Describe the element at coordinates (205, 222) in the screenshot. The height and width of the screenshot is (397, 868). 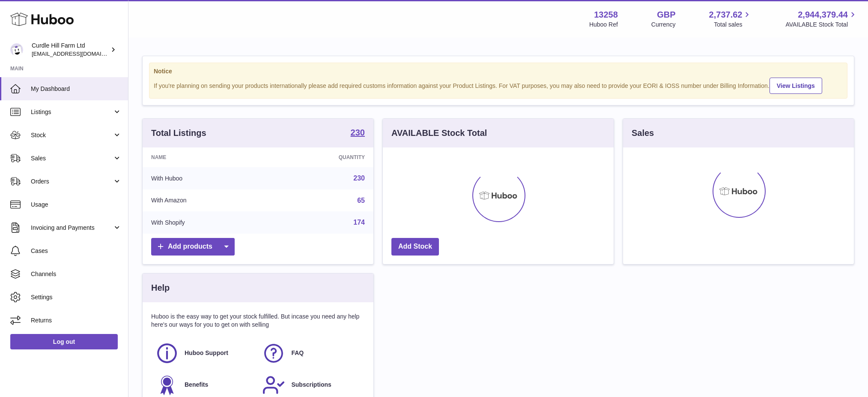
I see `td: With Shopify` at that location.